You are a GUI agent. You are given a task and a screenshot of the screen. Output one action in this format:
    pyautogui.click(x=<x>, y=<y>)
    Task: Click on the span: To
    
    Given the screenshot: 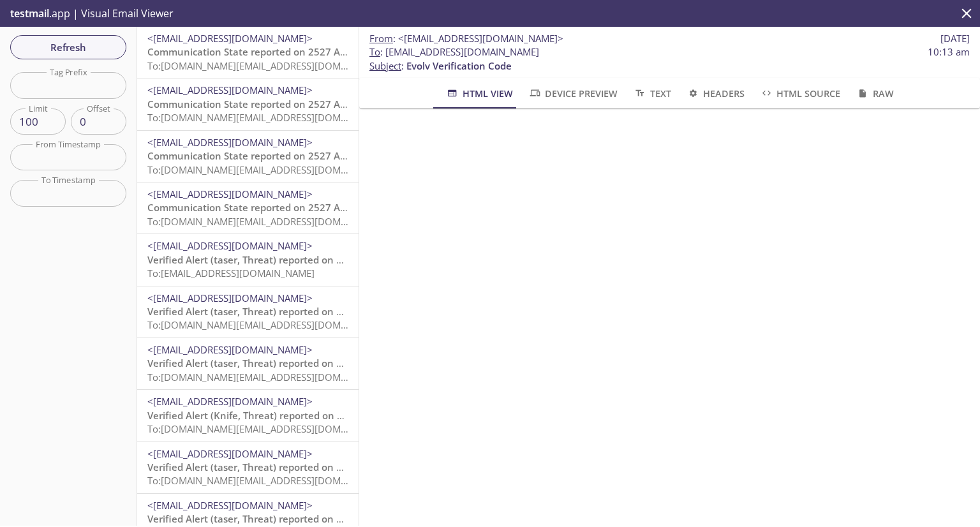 What is the action you would take?
    pyautogui.click(x=375, y=52)
    